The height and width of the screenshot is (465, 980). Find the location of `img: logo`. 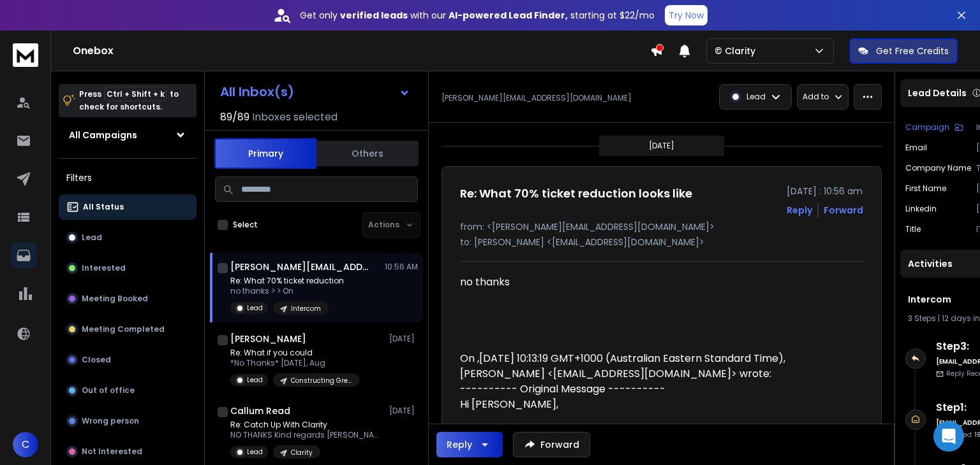

img: logo is located at coordinates (25, 54).